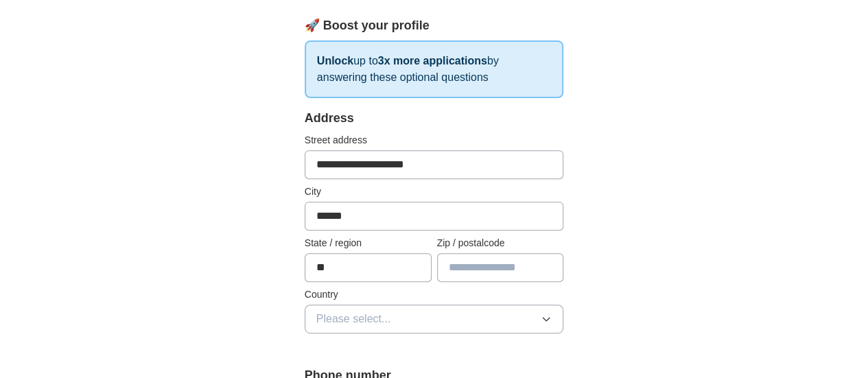  What do you see at coordinates (434, 118) in the screenshot?
I see `div: Address` at bounding box center [434, 118].